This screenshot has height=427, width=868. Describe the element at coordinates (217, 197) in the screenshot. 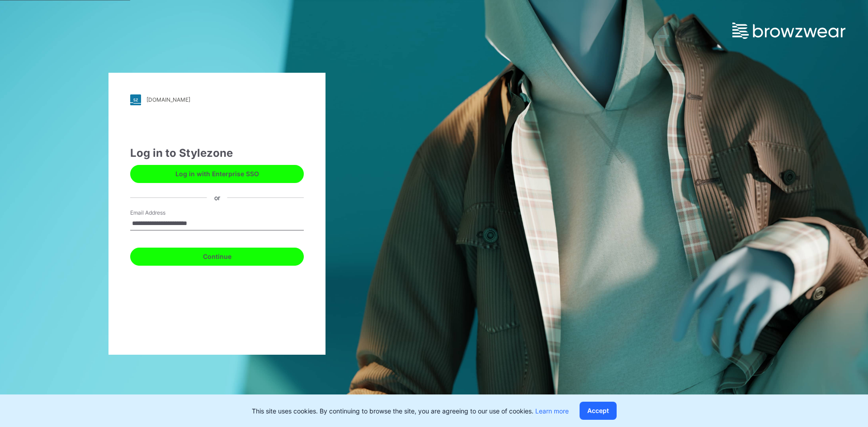

I see `div: or` at that location.